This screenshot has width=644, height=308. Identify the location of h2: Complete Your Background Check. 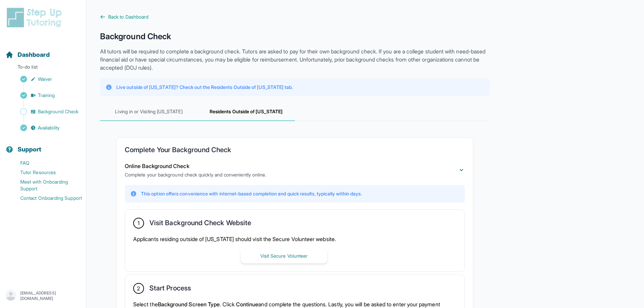
(295, 151).